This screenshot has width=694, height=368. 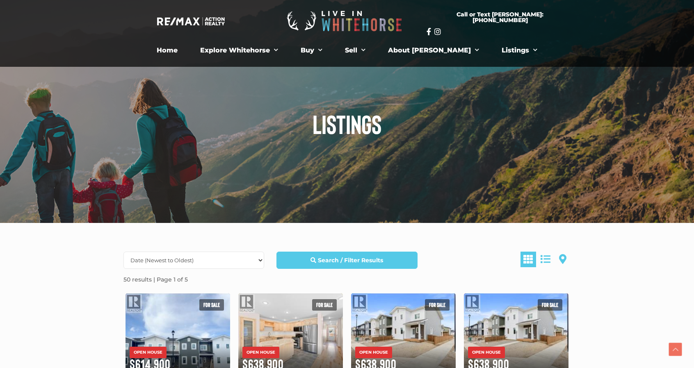 What do you see at coordinates (519, 50) in the screenshot?
I see `a: Listings` at bounding box center [519, 50].